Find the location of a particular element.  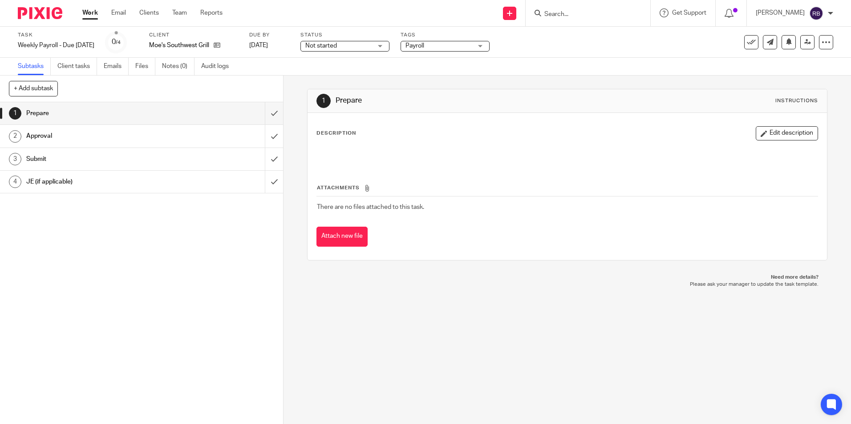

img: Pixie is located at coordinates (40, 13).